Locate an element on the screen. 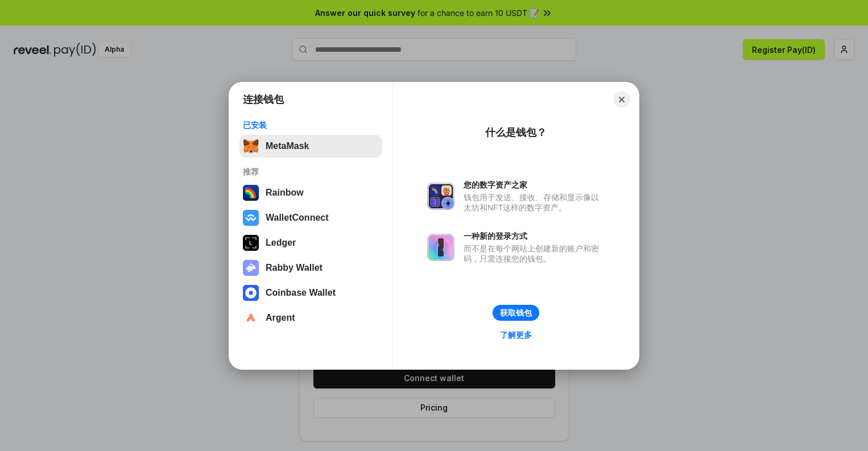  button: Ledger is located at coordinates (310, 243).